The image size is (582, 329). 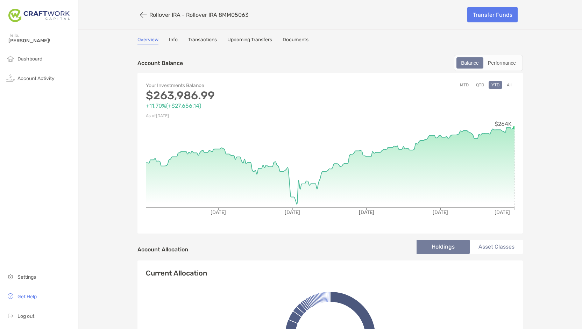 I want to click on img: get-help icon, so click(x=10, y=296).